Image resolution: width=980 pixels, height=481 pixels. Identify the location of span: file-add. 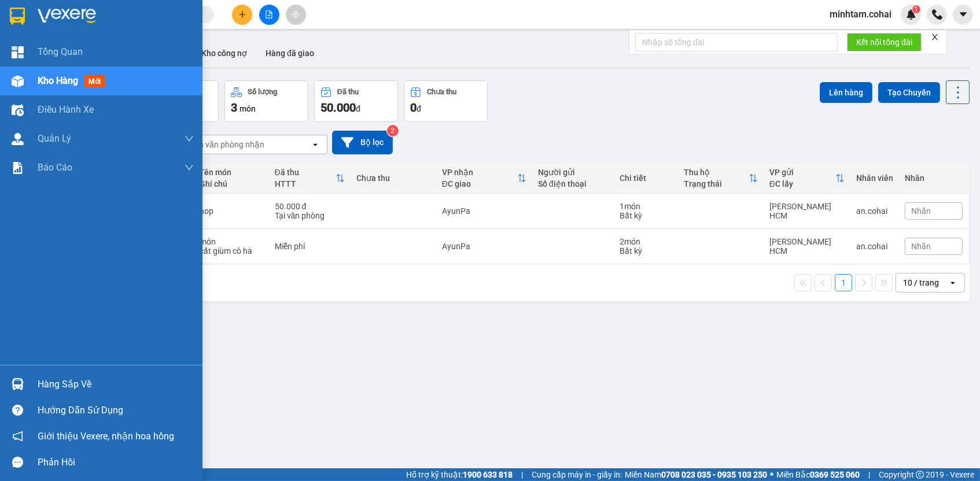
(269, 14).